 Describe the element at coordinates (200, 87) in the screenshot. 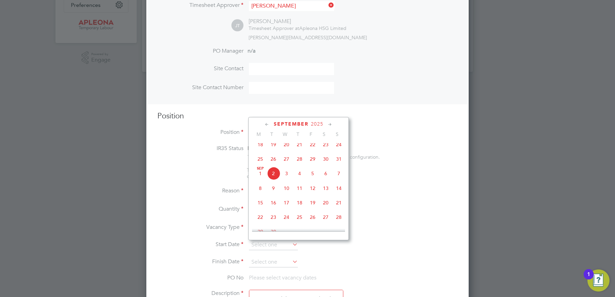

I see `label: Site Contact Number` at that location.